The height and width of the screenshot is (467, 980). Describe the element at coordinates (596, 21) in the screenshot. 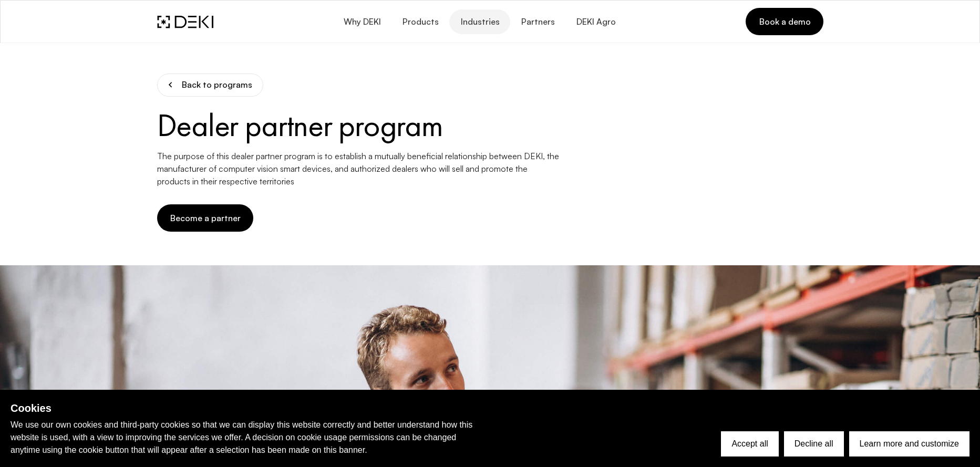

I see `a: DEKI Agro` at that location.